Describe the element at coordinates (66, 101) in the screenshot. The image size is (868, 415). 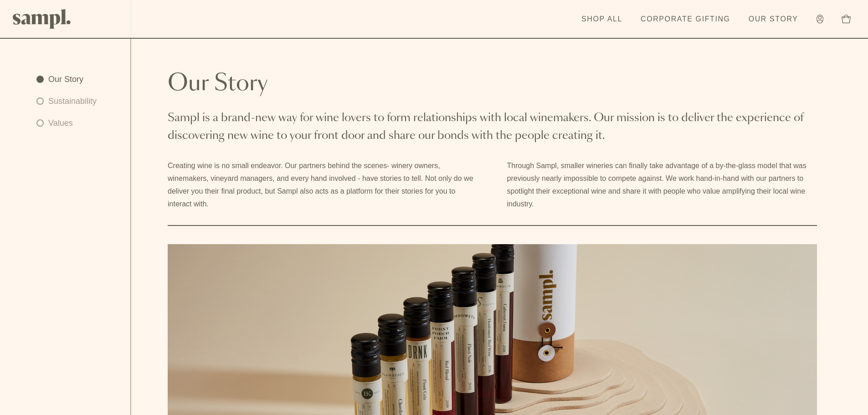
I see `a: Sustainability` at that location.